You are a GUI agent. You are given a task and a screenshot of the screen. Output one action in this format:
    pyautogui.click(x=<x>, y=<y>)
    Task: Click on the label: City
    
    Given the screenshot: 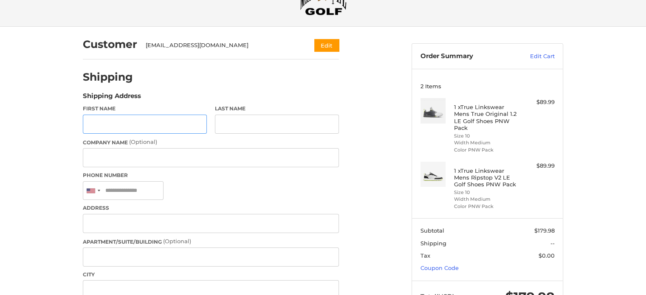 What is the action you would take?
    pyautogui.click(x=211, y=275)
    